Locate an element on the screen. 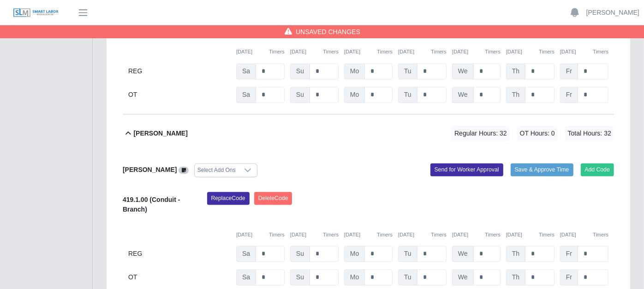  span: OT Hours: 0 is located at coordinates (537, 134).